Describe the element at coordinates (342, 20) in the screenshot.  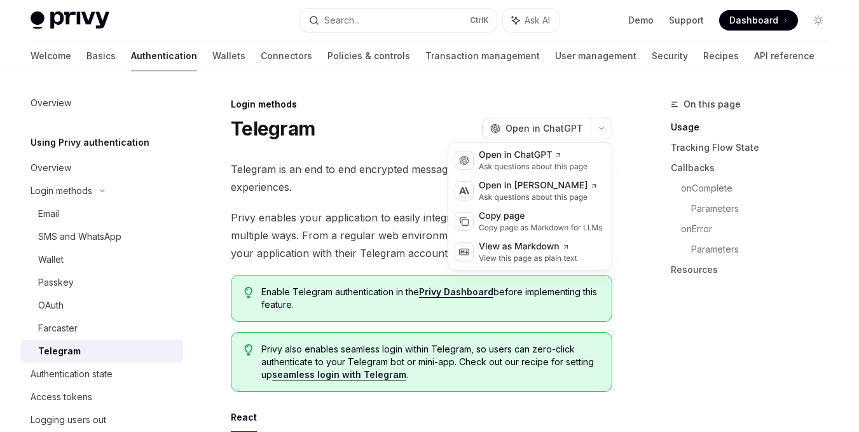
I see `div: Search...` at that location.